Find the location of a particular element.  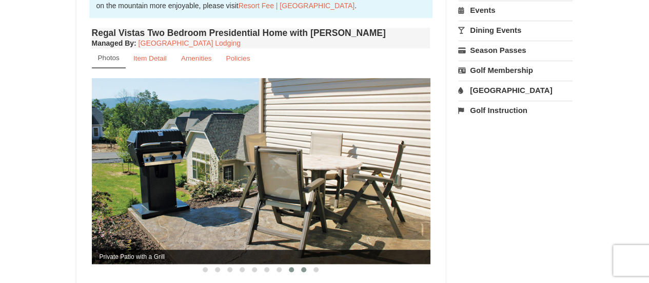

a: Golf Instruction is located at coordinates (515, 110).